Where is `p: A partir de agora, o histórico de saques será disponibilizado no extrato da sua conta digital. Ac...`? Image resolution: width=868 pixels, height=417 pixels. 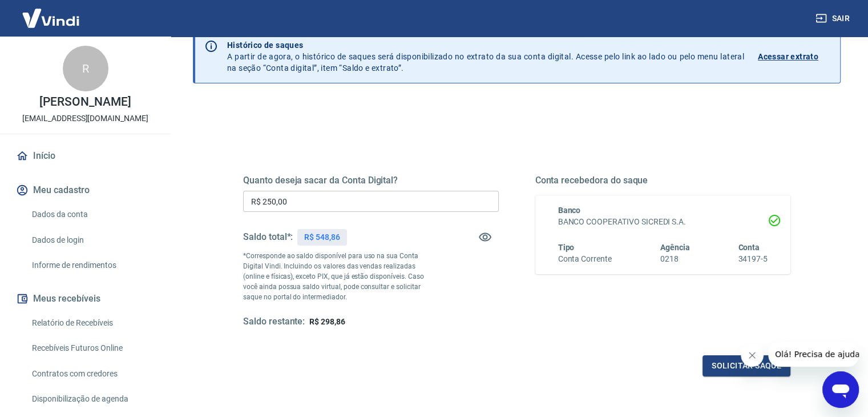 p: A partir de agora, o histórico de saques será disponibilizado no extrato da sua conta digital. Ac... is located at coordinates (486, 56).